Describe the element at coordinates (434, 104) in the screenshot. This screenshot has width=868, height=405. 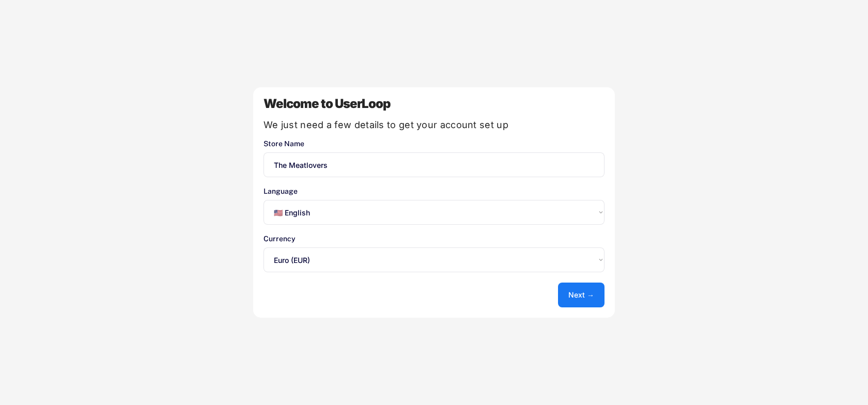
I see `div: Welcome to UserLoop` at that location.